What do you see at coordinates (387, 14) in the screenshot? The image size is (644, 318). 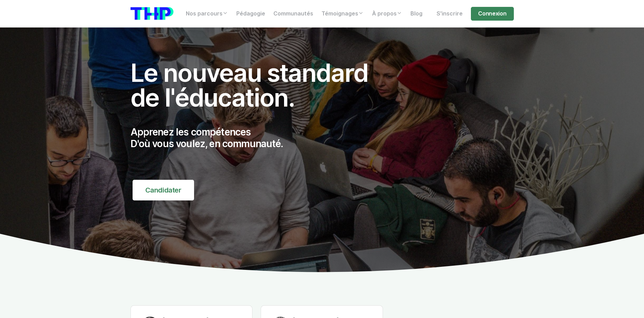 I see `a: À propos` at bounding box center [387, 14].